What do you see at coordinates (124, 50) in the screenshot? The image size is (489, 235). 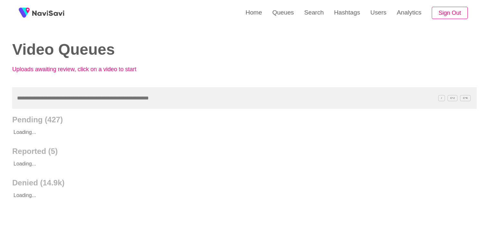 I see `h2: Video Queues` at bounding box center [124, 50].